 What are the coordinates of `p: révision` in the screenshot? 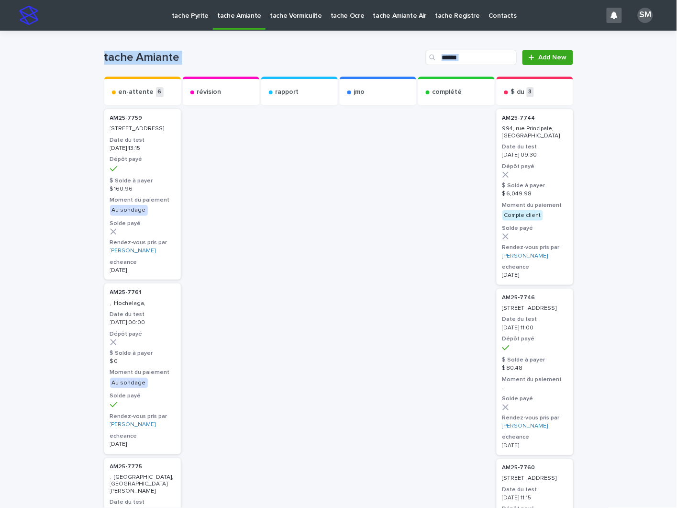 It's located at (209, 92).